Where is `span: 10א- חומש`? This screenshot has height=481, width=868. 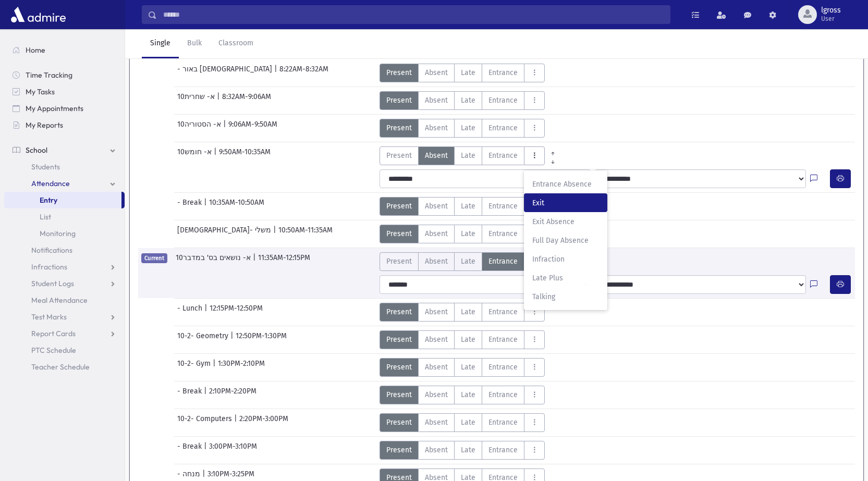 span: 10א- חומש is located at coordinates (196, 156).